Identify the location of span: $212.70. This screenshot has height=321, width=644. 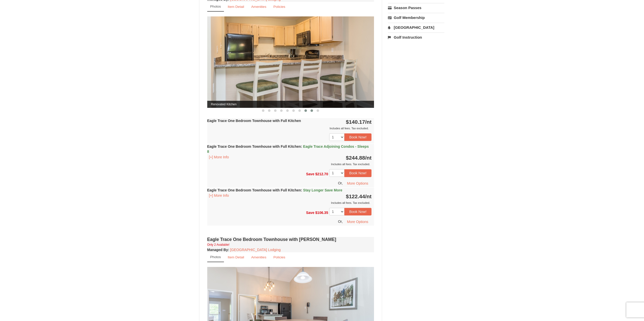
(321, 174).